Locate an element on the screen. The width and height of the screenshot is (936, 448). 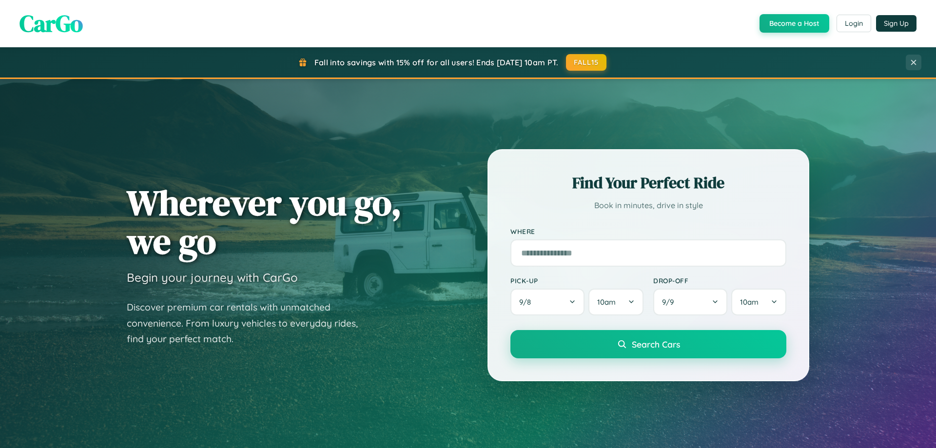
h3: Begin your journey with CarGo is located at coordinates (212, 277).